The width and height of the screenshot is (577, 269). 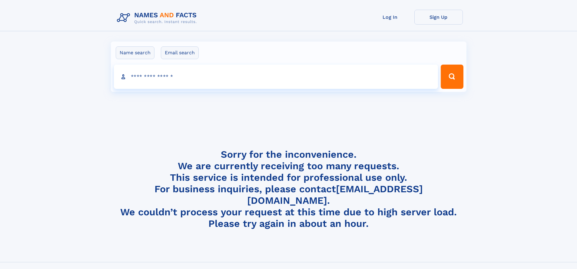 I want to click on label: Email search, so click(x=180, y=53).